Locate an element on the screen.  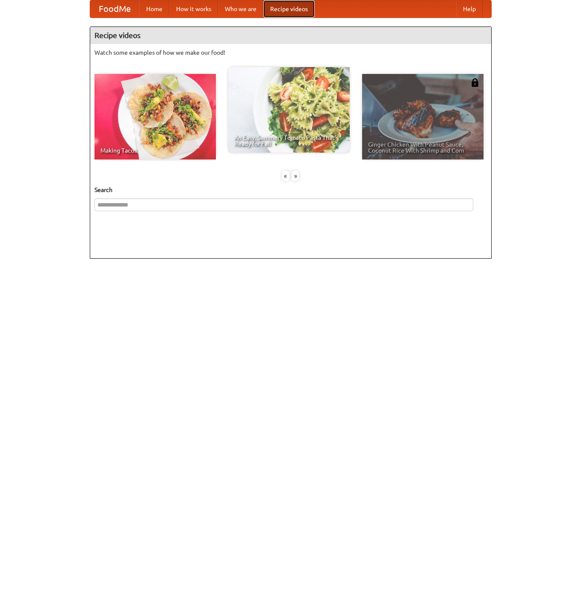
a: An Easy, Summery Tomato Pasta That's Ready for Fall is located at coordinates (289, 110).